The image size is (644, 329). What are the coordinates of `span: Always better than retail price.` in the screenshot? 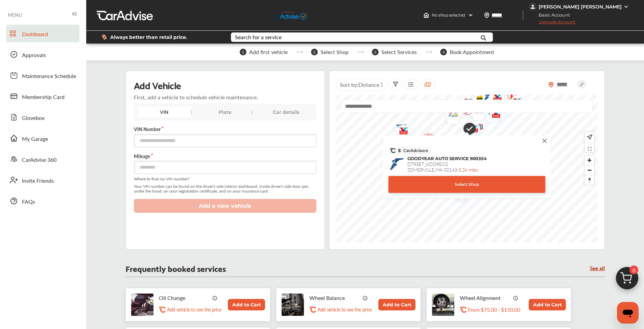 It's located at (149, 37).